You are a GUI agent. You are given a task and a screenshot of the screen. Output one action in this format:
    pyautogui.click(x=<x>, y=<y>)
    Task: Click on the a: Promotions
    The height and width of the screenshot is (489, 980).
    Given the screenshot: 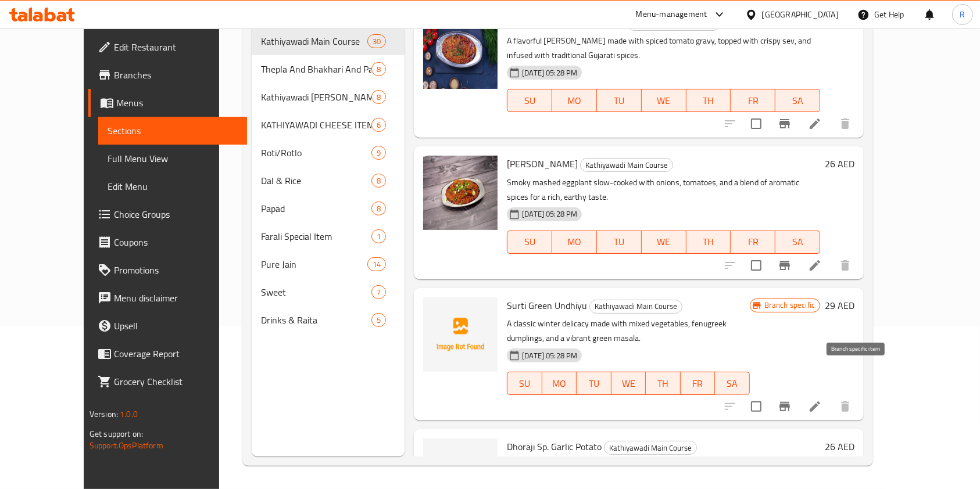 What is the action you would take?
    pyautogui.click(x=168, y=270)
    